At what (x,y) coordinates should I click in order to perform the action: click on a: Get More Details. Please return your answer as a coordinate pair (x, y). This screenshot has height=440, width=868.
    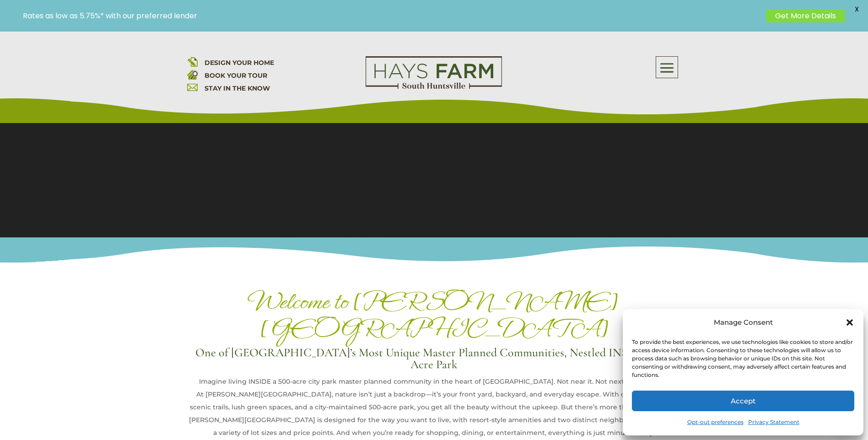
    Looking at the image, I should click on (806, 16).